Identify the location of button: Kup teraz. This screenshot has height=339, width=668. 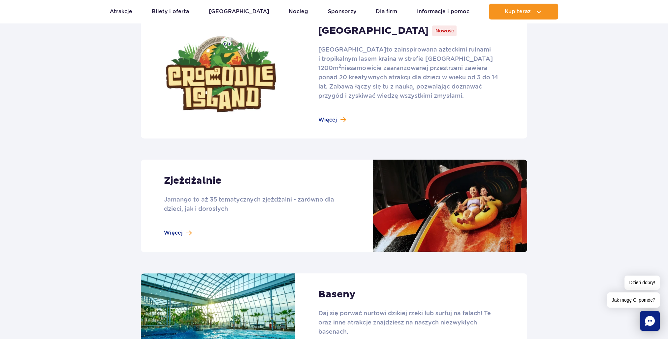
(524, 12).